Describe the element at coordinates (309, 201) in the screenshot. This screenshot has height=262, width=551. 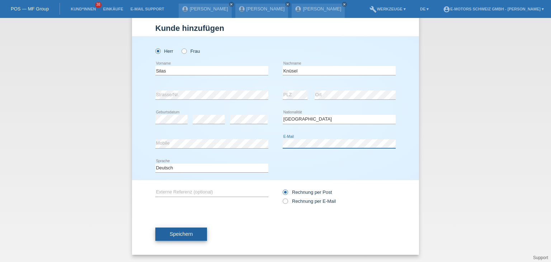
I see `label: Rechnung per E-Mail` at that location.